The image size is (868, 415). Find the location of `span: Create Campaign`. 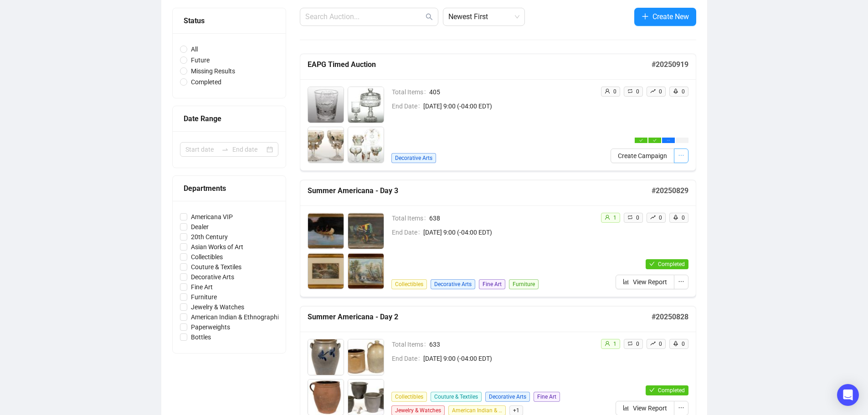

span: Create Campaign is located at coordinates (642, 156).